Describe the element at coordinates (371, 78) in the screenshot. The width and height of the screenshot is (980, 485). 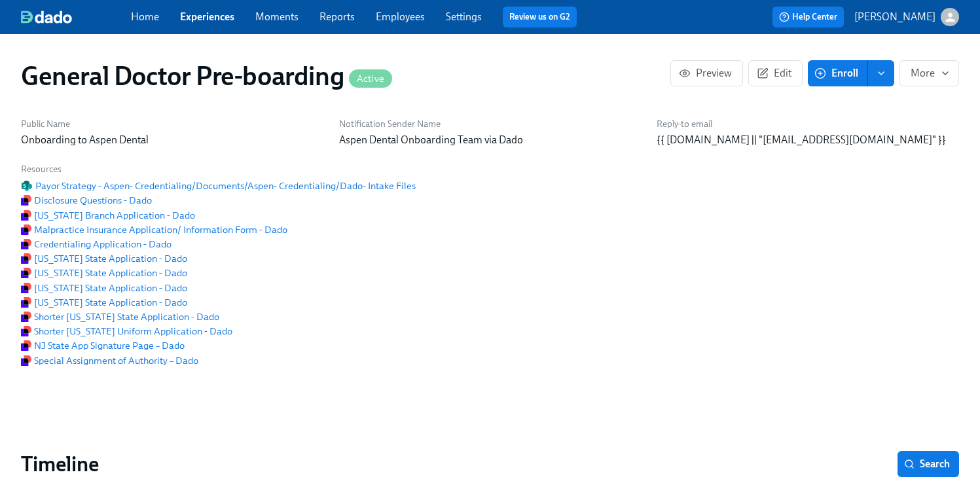
I see `span: Active` at that location.